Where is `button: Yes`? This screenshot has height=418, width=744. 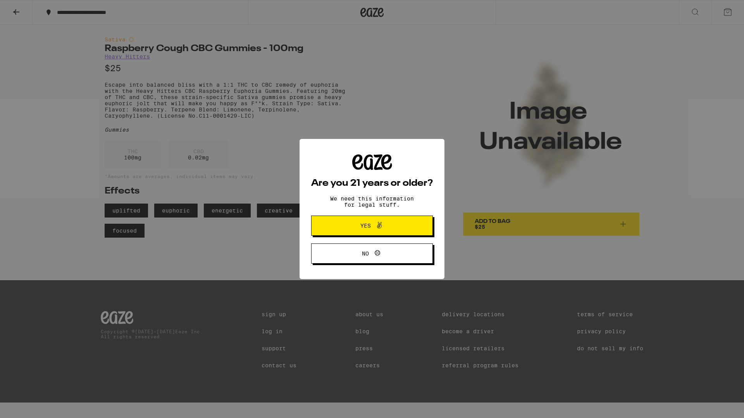 button: Yes is located at coordinates (372, 226).